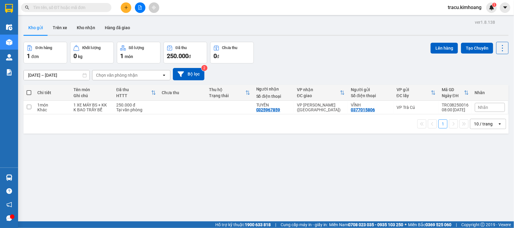 This screenshot has width=514, height=228. Describe the element at coordinates (370, 90) in the screenshot. I see `div: Người gửi` at that location.